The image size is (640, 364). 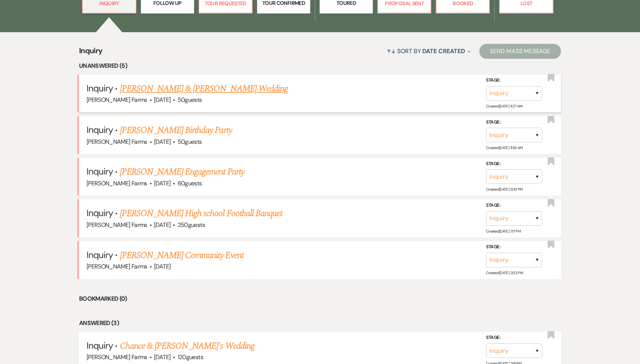 What do you see at coordinates (428, 51) in the screenshot?
I see `button: Sort By Date Created` at bounding box center [428, 51].